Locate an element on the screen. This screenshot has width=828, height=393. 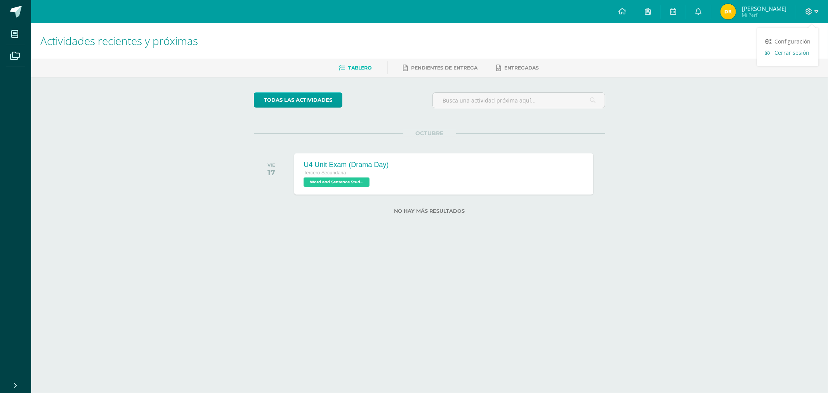
span: Word and Sentence Study 'A' is located at coordinates (337, 182).